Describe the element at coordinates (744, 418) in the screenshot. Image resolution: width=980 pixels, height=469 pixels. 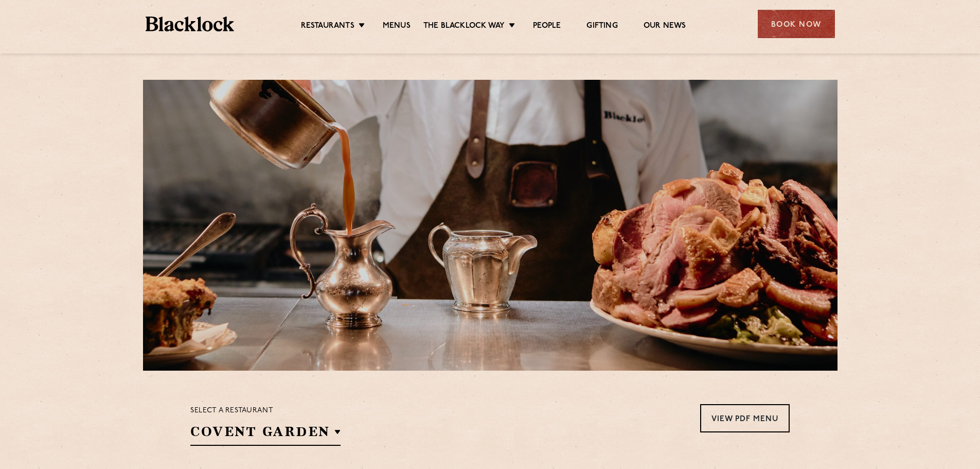
I see `a: View PDF Menu` at that location.